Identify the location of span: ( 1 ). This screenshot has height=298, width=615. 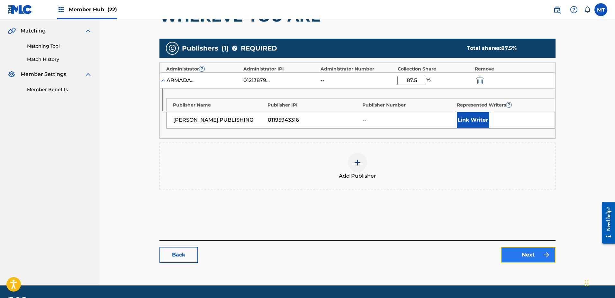
(225, 48).